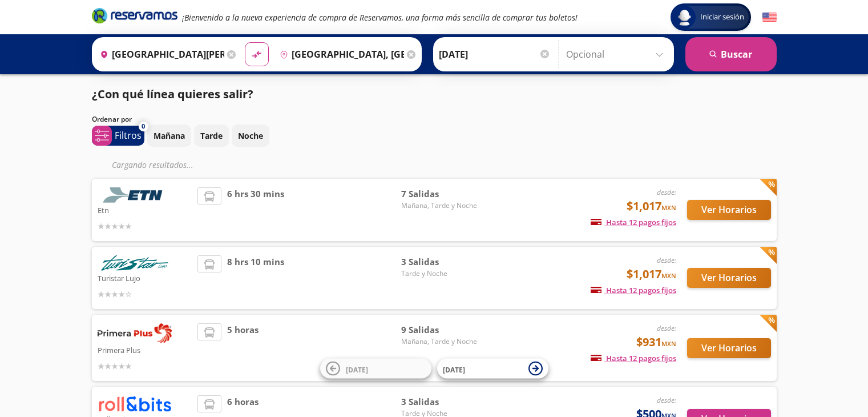 This screenshot has width=868, height=417. Describe the element at coordinates (169, 135) in the screenshot. I see `button: Mañana` at that location.